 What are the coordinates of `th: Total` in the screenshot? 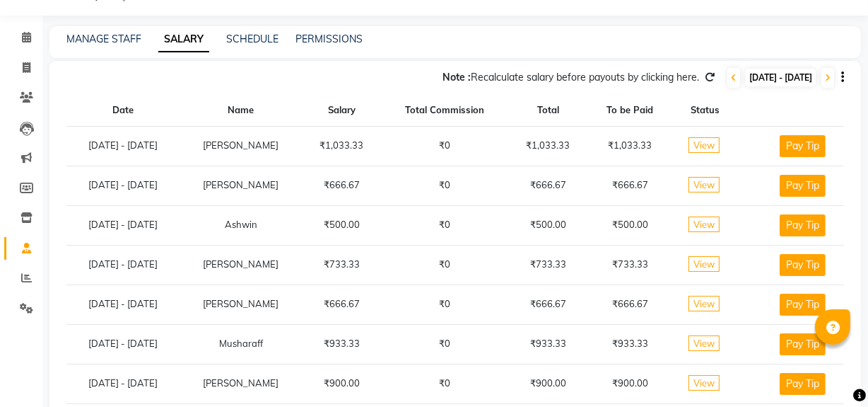 It's located at (548, 111).